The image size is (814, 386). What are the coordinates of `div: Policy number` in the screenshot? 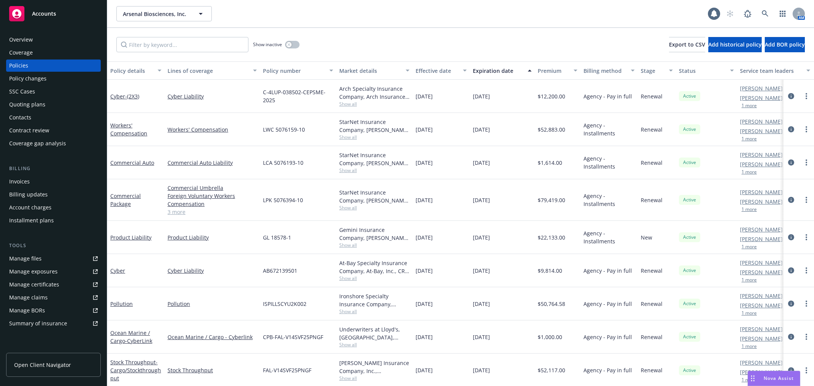 It's located at (294, 71).